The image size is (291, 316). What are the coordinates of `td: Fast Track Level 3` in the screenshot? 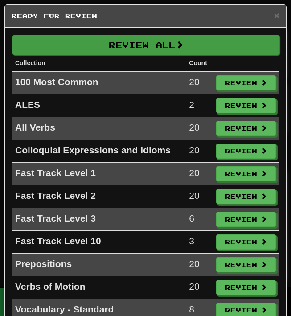 It's located at (99, 219).